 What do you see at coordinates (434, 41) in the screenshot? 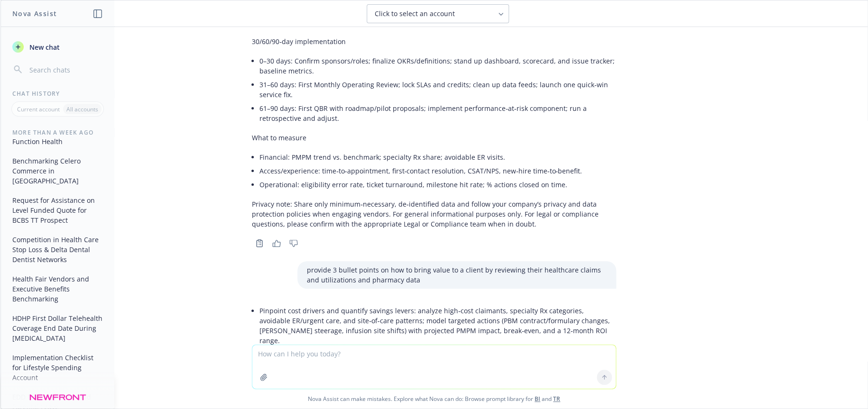
I see `p: 30/60/90‑day implementation` at bounding box center [434, 41].